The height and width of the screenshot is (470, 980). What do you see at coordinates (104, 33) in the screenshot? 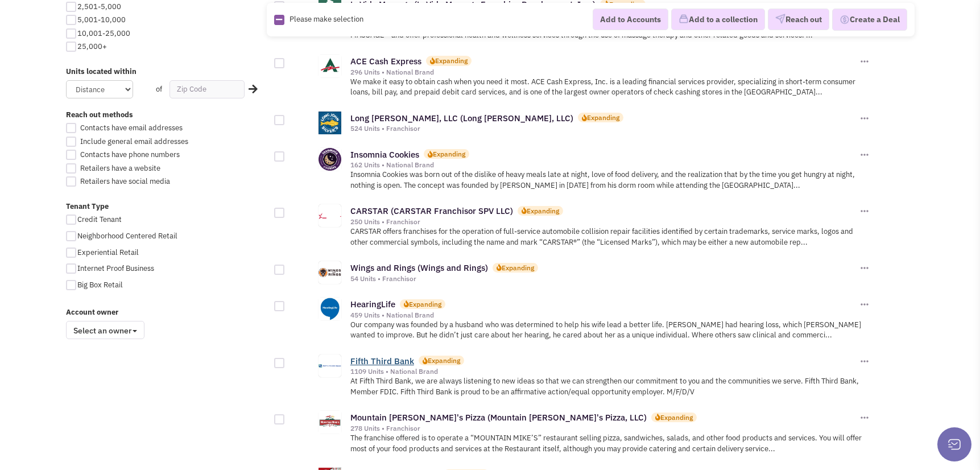
I see `span: 10,001-25,000` at bounding box center [104, 33].